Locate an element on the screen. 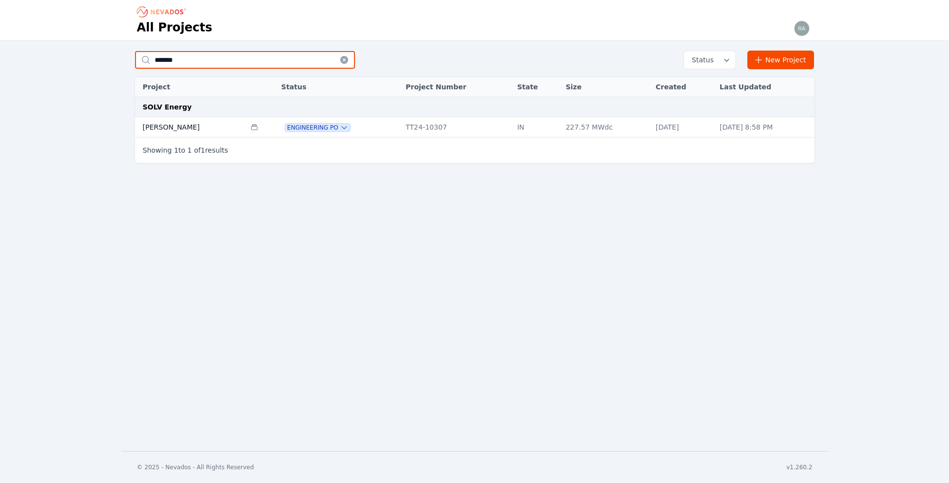 This screenshot has width=949, height=483. td: 227.57 MWdc is located at coordinates (605, 127).